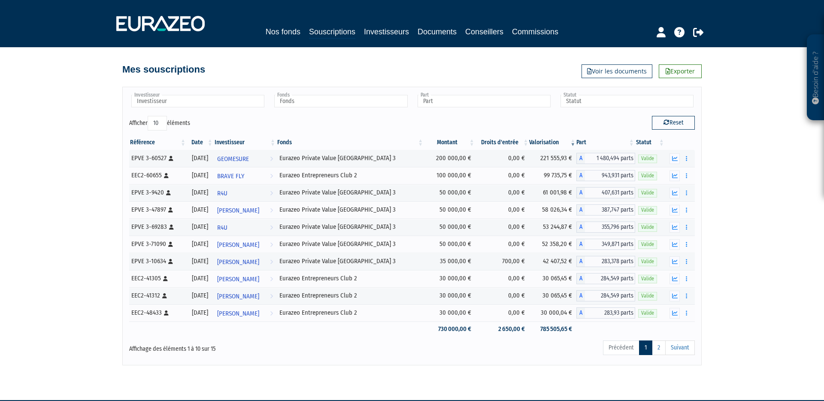 The width and height of the screenshot is (824, 401). What do you see at coordinates (450, 158) in the screenshot?
I see `td: 200 000,00 €` at bounding box center [450, 158].